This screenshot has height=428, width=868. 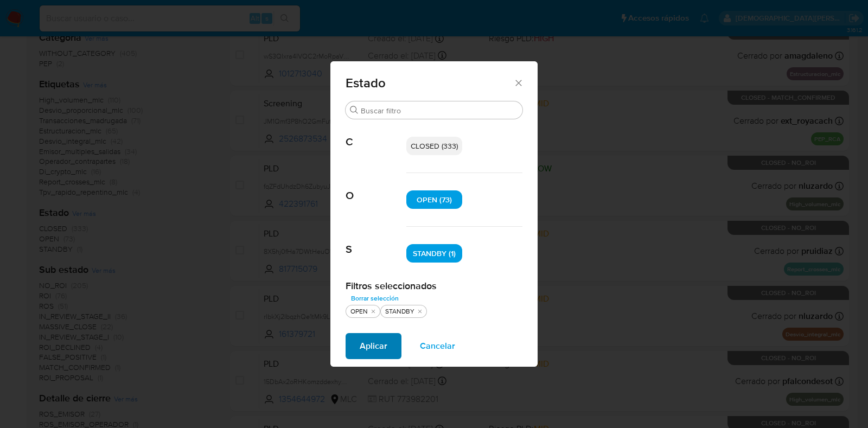 What do you see at coordinates (359, 311) in the screenshot?
I see `div: OPEN` at bounding box center [359, 311].